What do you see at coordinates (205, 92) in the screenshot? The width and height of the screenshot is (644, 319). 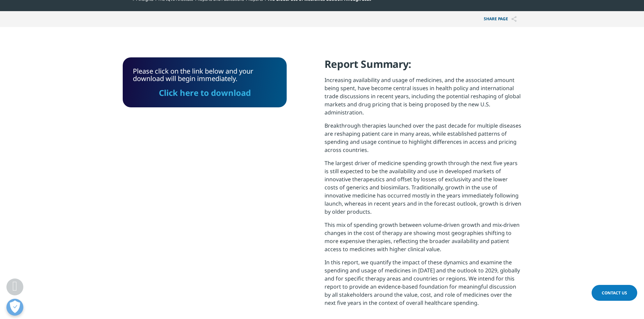 I see `a: Click here to download` at bounding box center [205, 92].